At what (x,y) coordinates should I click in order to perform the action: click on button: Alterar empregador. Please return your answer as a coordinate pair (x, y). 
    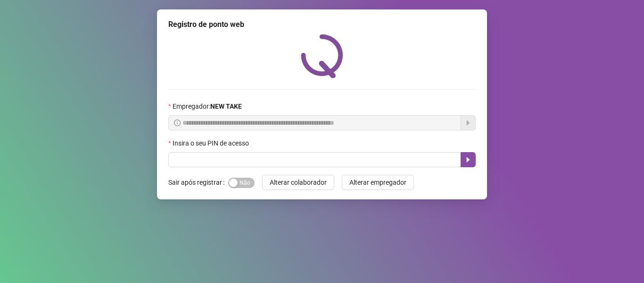
    Looking at the image, I should click on (378, 182).